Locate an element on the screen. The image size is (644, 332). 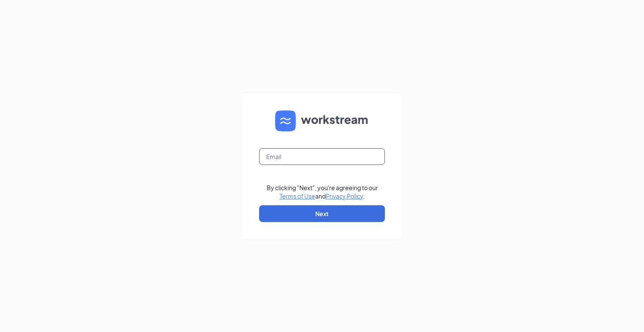
img: WS logo and Workstream text is located at coordinates (322, 121).